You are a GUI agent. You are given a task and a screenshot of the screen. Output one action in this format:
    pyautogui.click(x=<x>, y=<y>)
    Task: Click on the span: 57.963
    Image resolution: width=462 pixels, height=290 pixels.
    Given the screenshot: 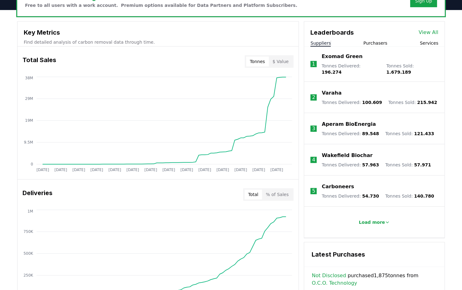 What is the action you would take?
    pyautogui.click(x=370, y=165)
    